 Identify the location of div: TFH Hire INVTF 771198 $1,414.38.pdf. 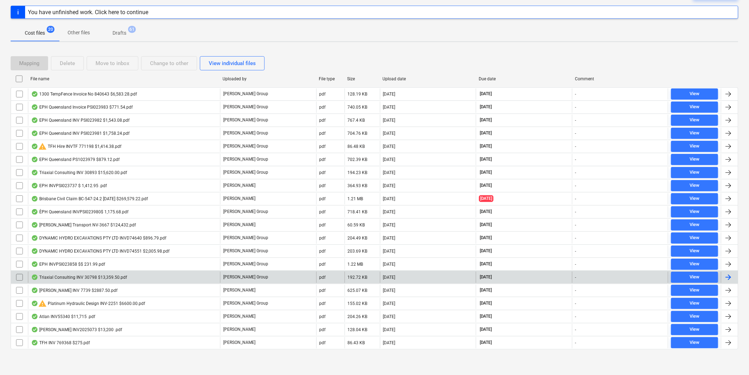
(76, 147).